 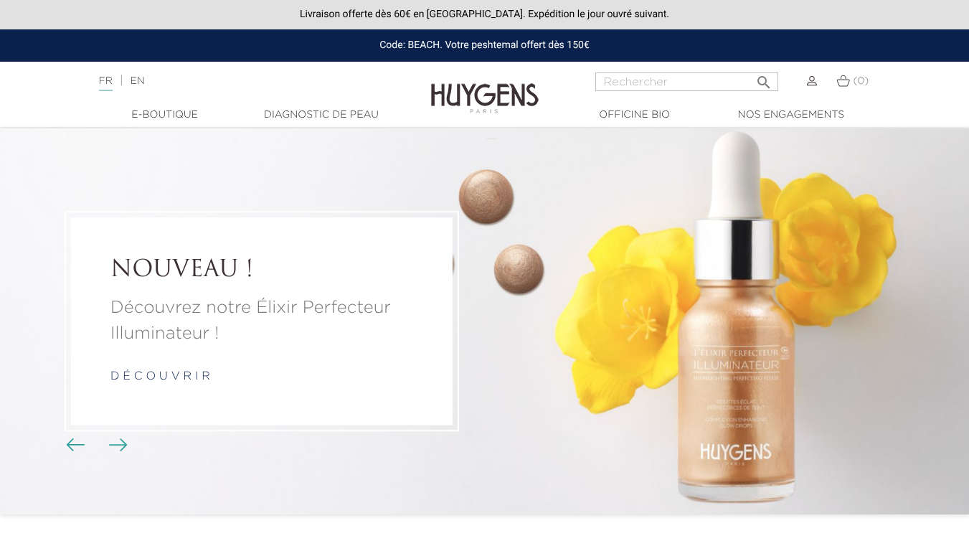 I want to click on a: d é c o u v r i r, so click(x=160, y=376).